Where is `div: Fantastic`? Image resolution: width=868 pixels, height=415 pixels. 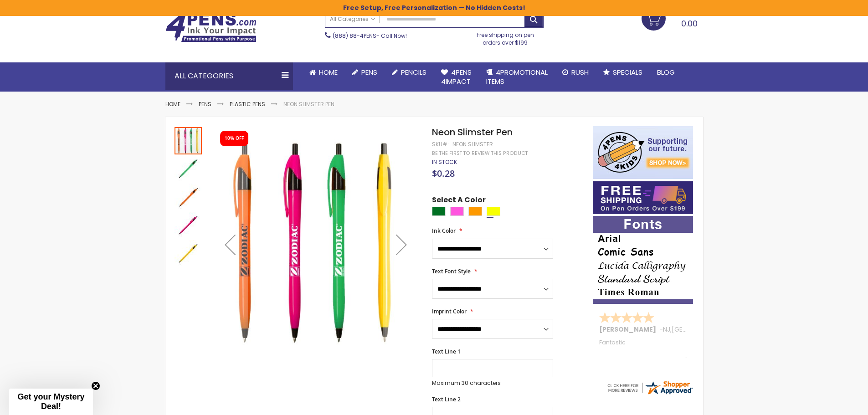 div: Fantastic is located at coordinates (644, 349).